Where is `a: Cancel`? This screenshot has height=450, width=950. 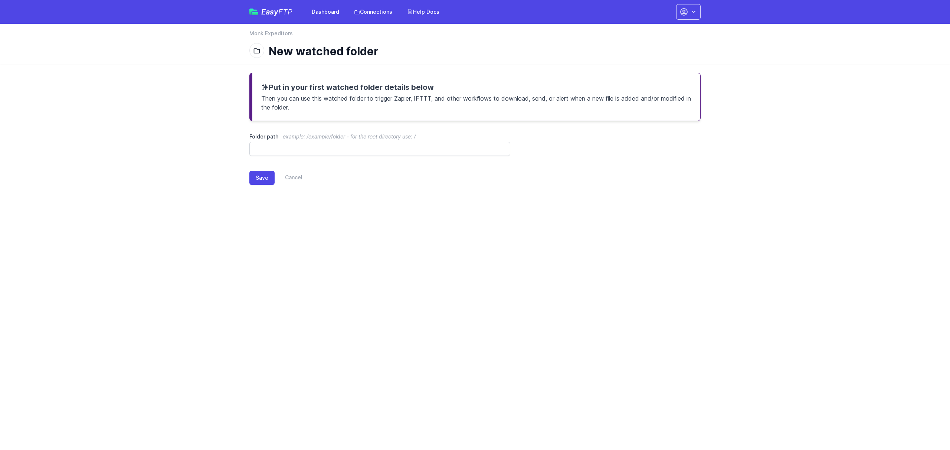
a: Cancel is located at coordinates (288, 178).